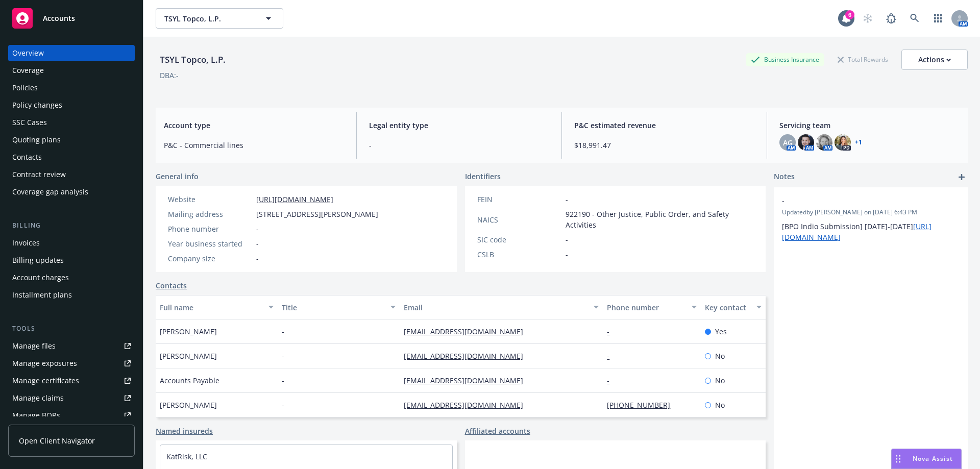 The width and height of the screenshot is (980, 469). What do you see at coordinates (728, 307) in the screenshot?
I see `div: Key contact` at bounding box center [728, 307].